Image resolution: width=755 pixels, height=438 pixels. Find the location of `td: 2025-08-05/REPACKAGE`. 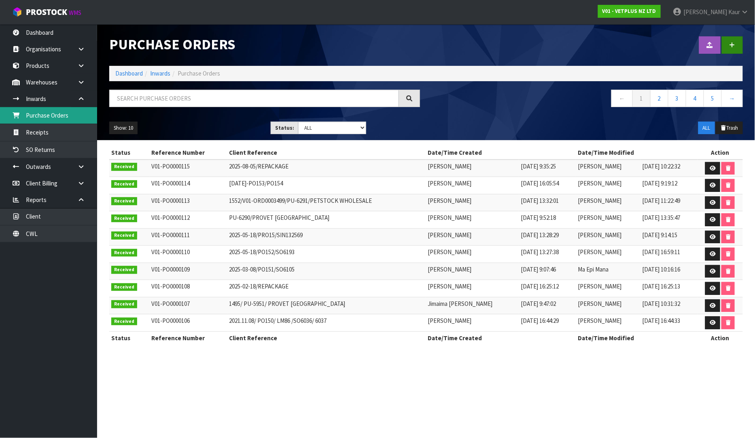

td: 2025-08-05/REPACKAGE is located at coordinates (326, 168).